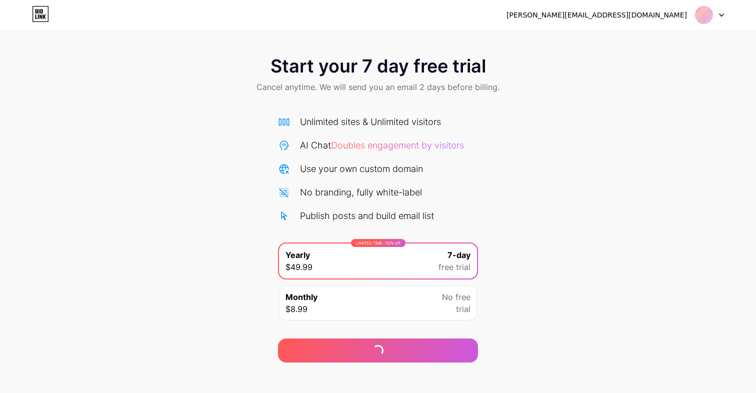  I want to click on span: Cancel anytime. We will send you an email 2 days before billing., so click(378, 87).